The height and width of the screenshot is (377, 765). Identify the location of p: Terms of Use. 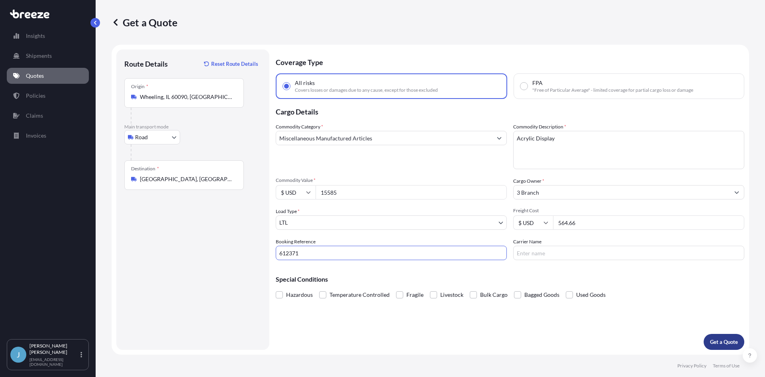
(726, 365).